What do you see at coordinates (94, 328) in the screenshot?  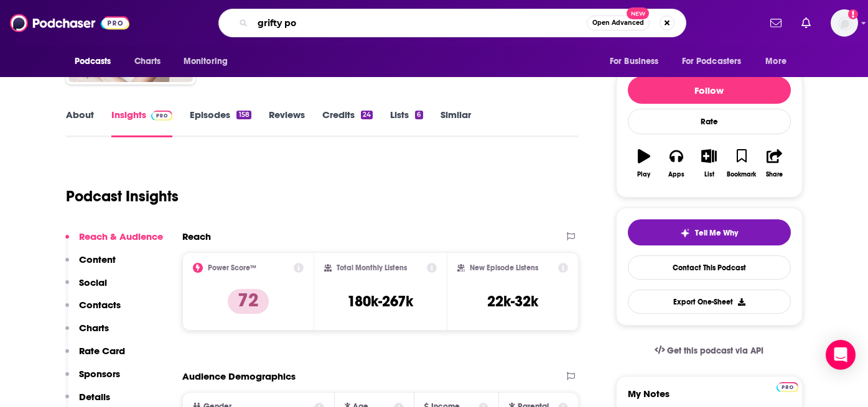 I see `p: Charts` at bounding box center [94, 328].